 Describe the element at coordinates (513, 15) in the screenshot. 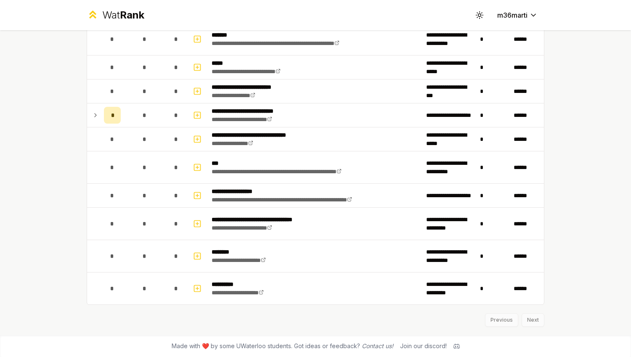

I see `span: m36marti` at that location.